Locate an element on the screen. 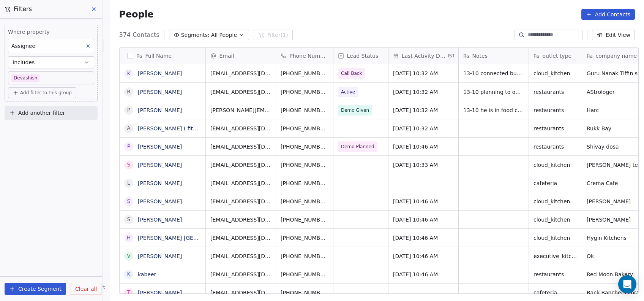  span: IST is located at coordinates (451, 56).